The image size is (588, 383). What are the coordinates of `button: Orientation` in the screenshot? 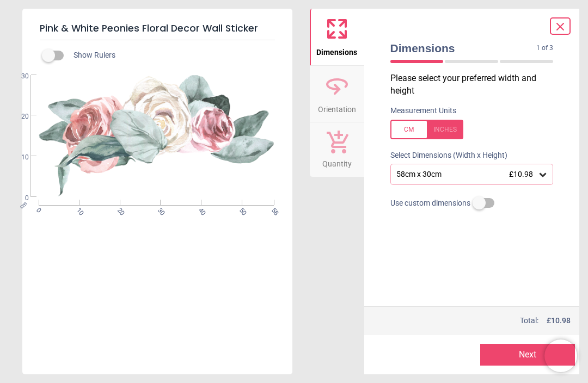 It's located at (337, 94).